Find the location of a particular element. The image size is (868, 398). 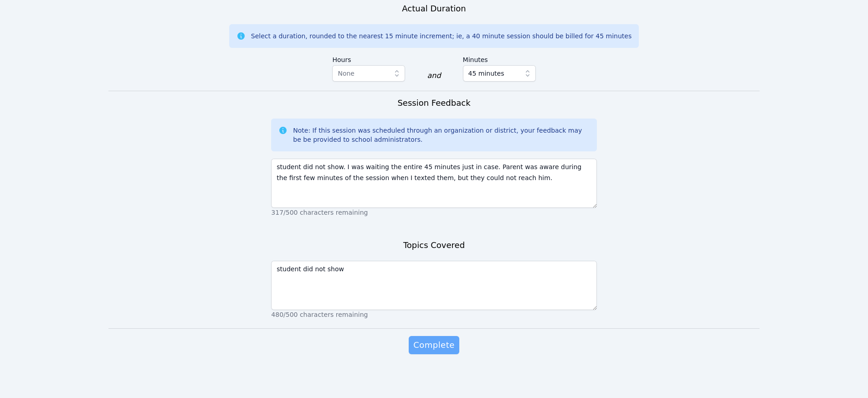

button: Complete is located at coordinates (434, 345).